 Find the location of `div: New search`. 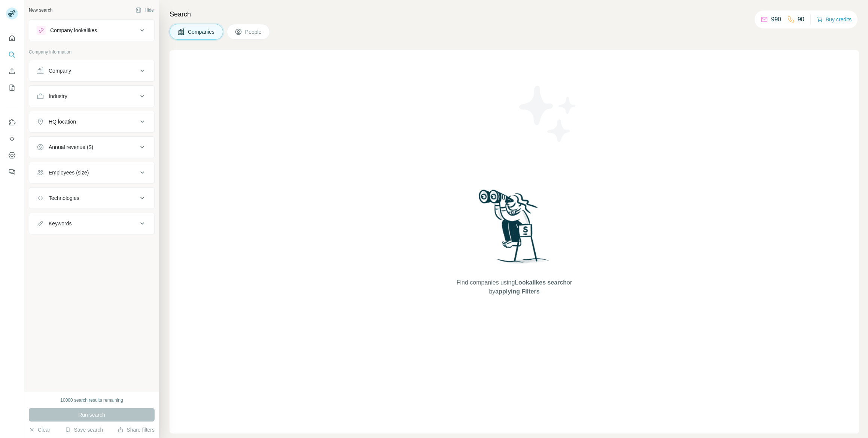

div: New search is located at coordinates (40, 10).